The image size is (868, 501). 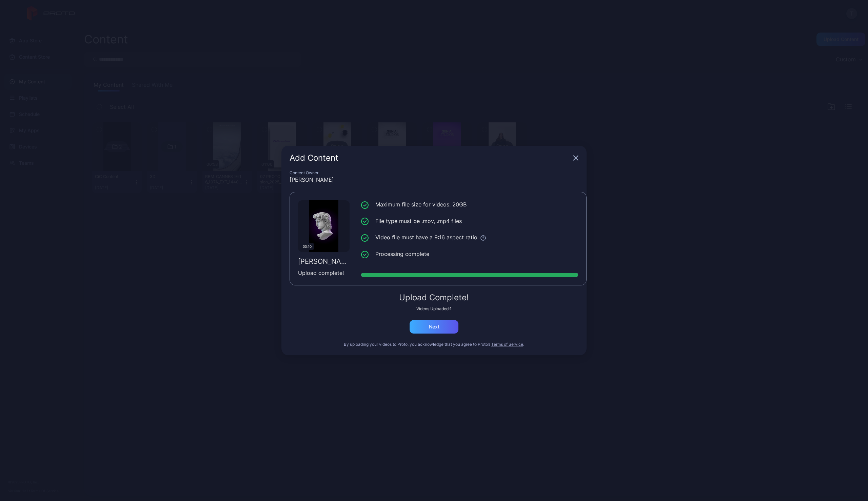 What do you see at coordinates (507, 344) in the screenshot?
I see `button: Terms of Service` at bounding box center [507, 344].